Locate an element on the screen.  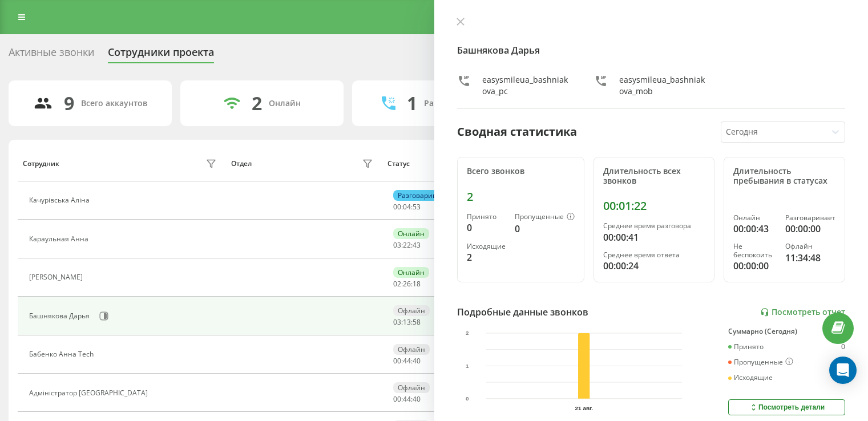
span: 58 is located at coordinates (417, 322).